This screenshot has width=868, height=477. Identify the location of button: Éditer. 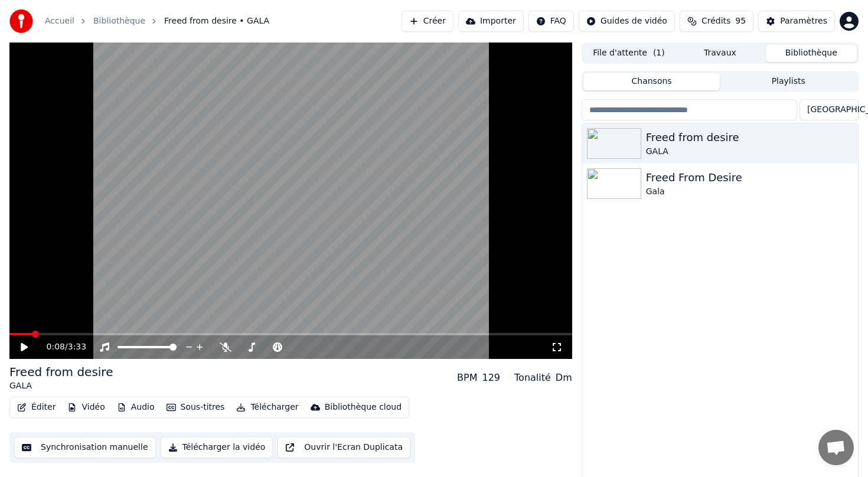
(36, 408).